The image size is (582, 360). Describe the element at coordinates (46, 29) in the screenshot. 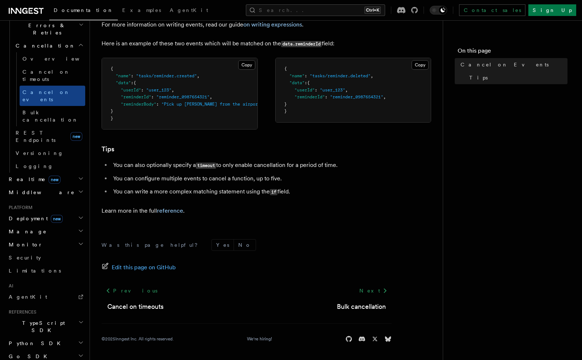

I see `span: Errors & Retries` at that location.